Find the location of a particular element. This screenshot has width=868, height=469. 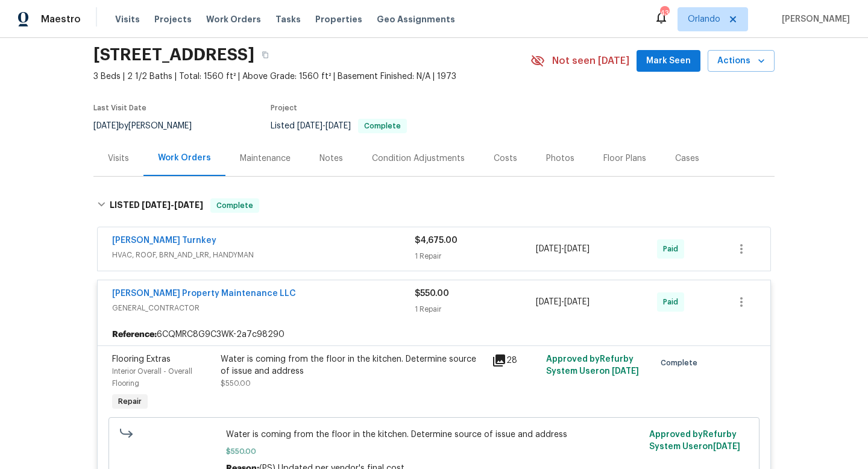

div: Floor Plans is located at coordinates (624, 159).